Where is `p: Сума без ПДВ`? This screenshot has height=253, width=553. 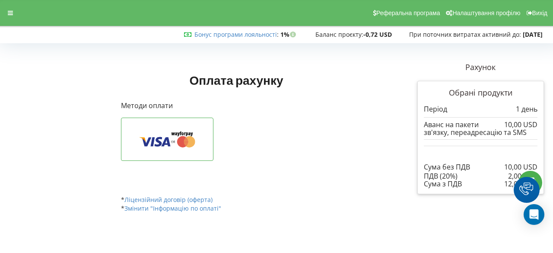 p: Сума без ПДВ is located at coordinates (447, 167).